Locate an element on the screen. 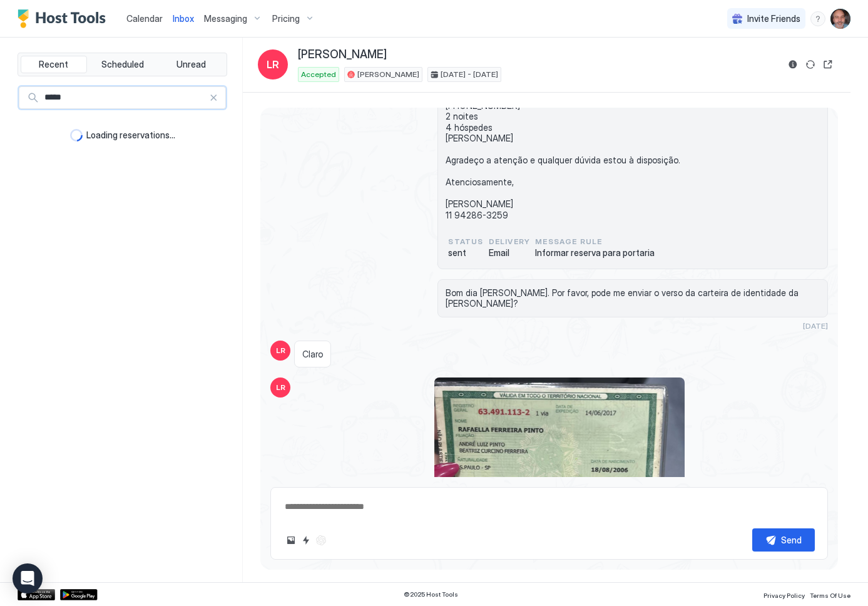 The width and height of the screenshot is (868, 606). span: Privacy Policy is located at coordinates (784, 595).